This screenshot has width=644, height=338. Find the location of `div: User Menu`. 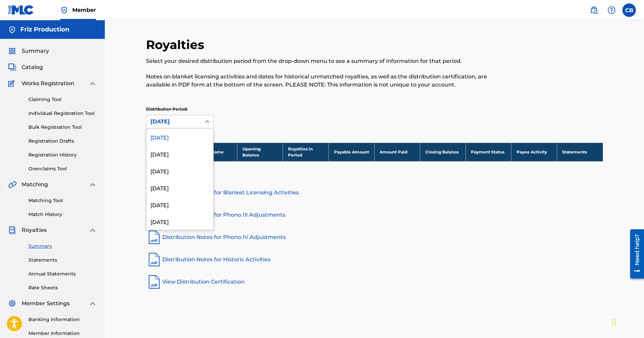

div: User Menu is located at coordinates (629, 10).